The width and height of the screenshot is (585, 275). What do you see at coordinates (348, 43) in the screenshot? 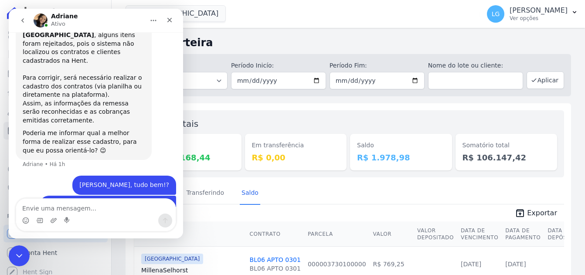
I see `h2: Minha Carteira` at bounding box center [348, 43].